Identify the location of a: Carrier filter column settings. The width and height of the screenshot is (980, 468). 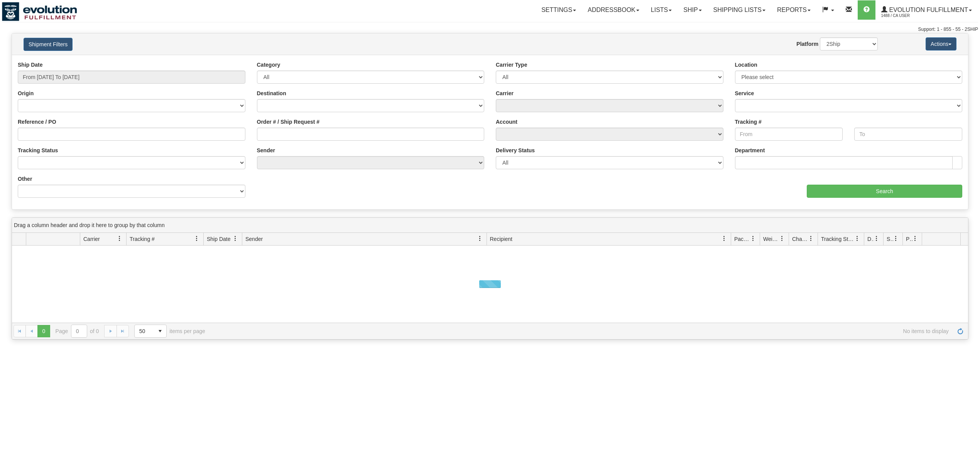
(120, 239).